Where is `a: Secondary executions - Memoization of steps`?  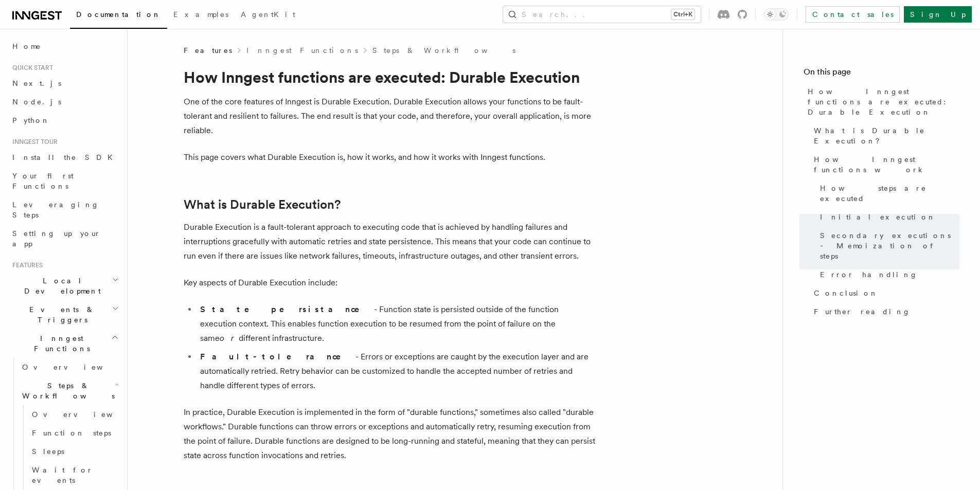
a: Secondary executions - Memoization of steps is located at coordinates (887, 246).